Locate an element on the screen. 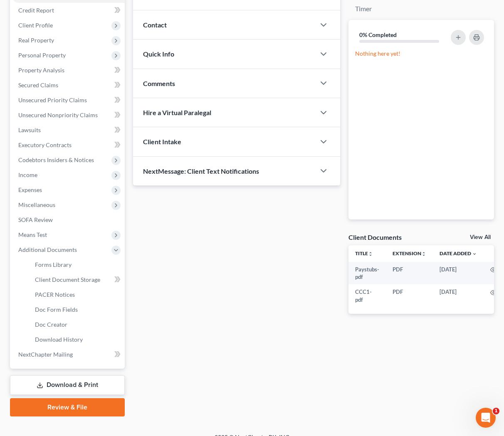 The height and width of the screenshot is (436, 504). span: Contact is located at coordinates (155, 24).